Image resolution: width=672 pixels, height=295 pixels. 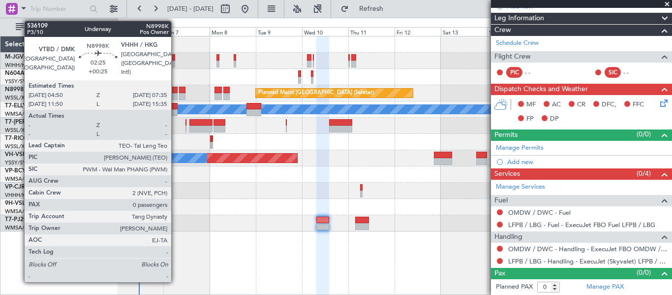 I want to click on div: Mon 8, so click(x=233, y=31).